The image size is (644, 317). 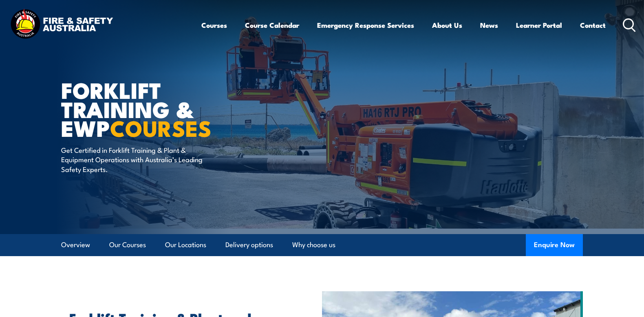 I want to click on strong: COURSES, so click(x=161, y=127).